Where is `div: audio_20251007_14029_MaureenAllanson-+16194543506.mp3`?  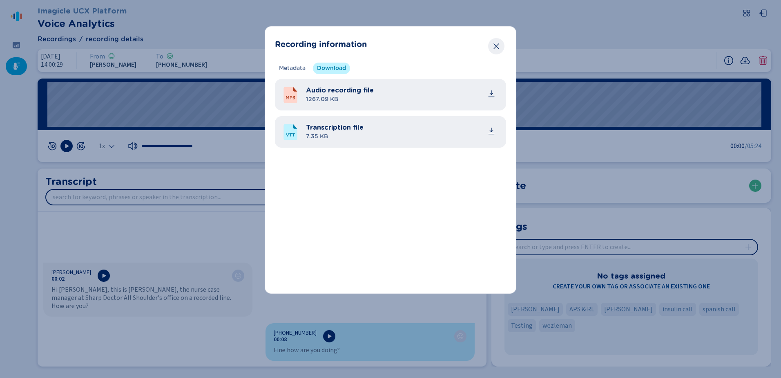
div: audio_20251007_14029_MaureenAllanson-+16194543506.mp3 is located at coordinates (403, 94).